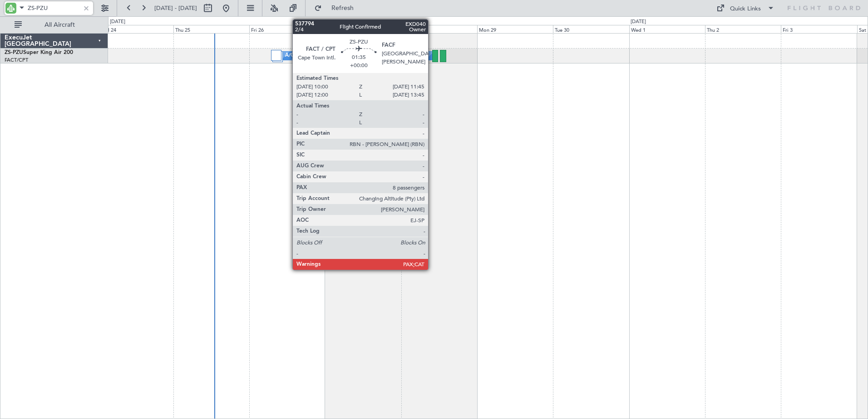 The width and height of the screenshot is (868, 419). What do you see at coordinates (287, 29) in the screenshot?
I see `div: Fri 26` at bounding box center [287, 29].